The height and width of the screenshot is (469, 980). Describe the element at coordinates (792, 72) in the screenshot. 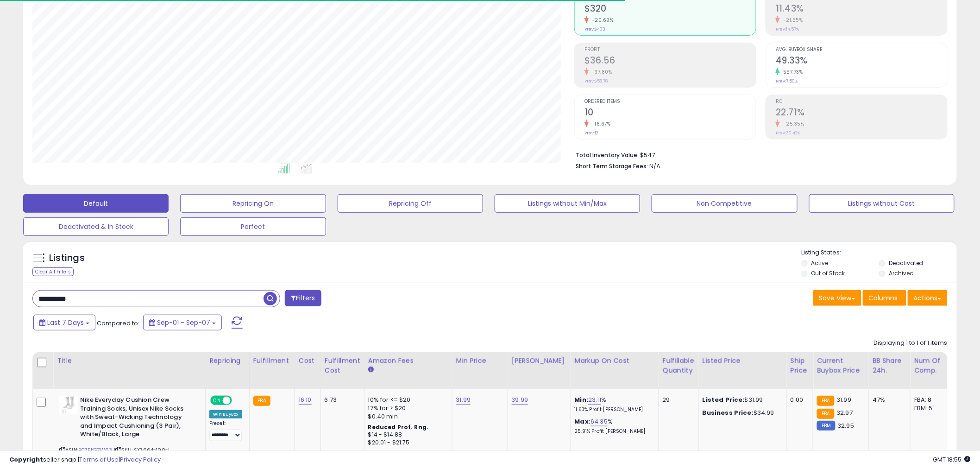

I see `small: 557.73%` at that location.